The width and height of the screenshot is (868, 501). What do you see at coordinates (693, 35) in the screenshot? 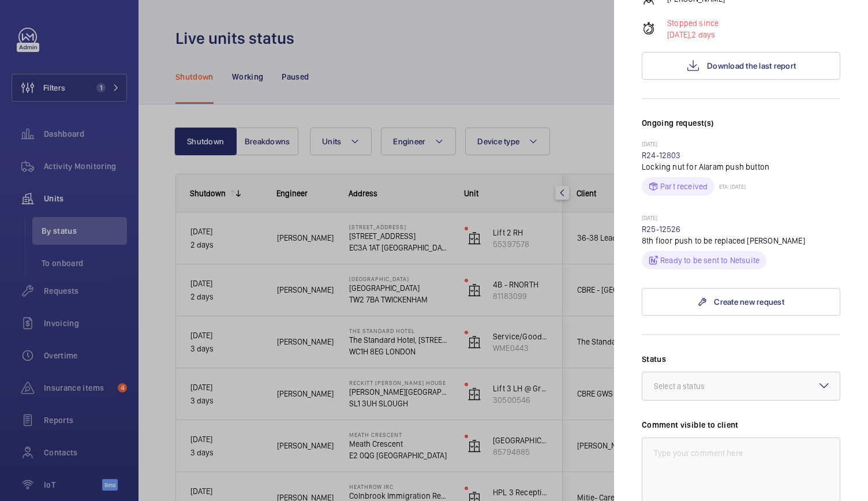
I see `p: 2 days` at bounding box center [693, 35].